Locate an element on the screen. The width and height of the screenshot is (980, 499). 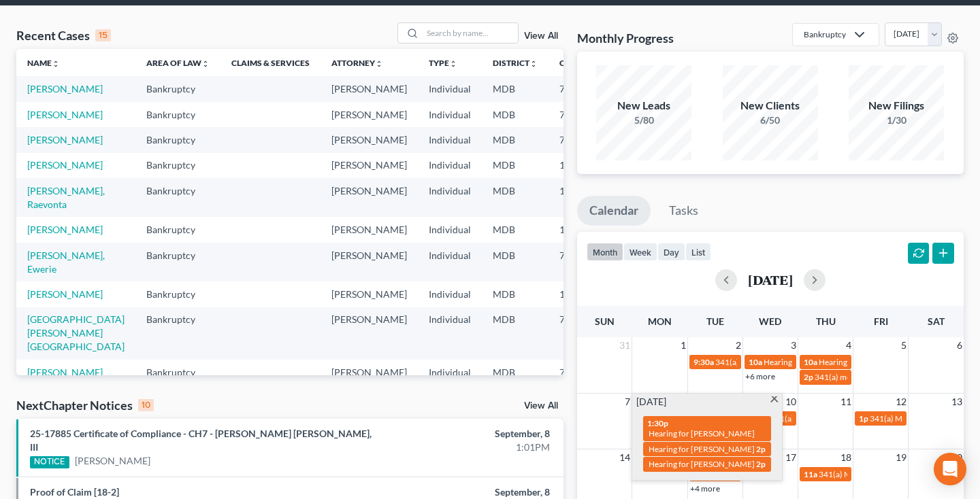
button: week is located at coordinates (640, 252).